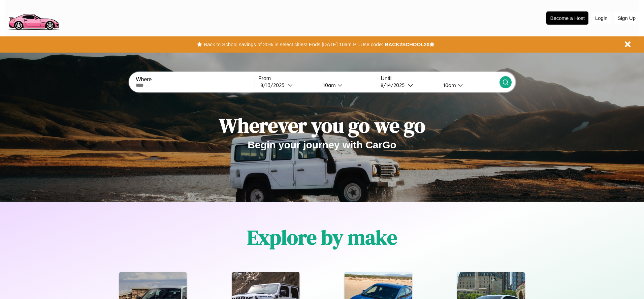 The image size is (644, 299). I want to click on h1: Explore by make, so click(322, 237).